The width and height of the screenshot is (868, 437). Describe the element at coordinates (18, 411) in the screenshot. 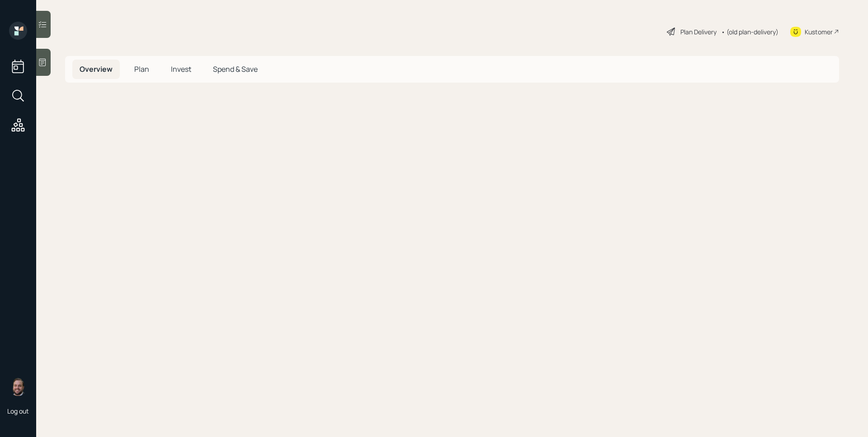

I see `div: Log out` at that location.